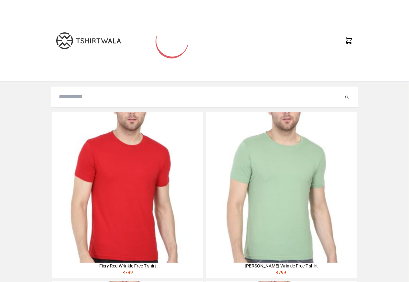 The image size is (409, 282). I want to click on a: Fiery Red Wrinkle Free T-shirt₹799, so click(128, 195).